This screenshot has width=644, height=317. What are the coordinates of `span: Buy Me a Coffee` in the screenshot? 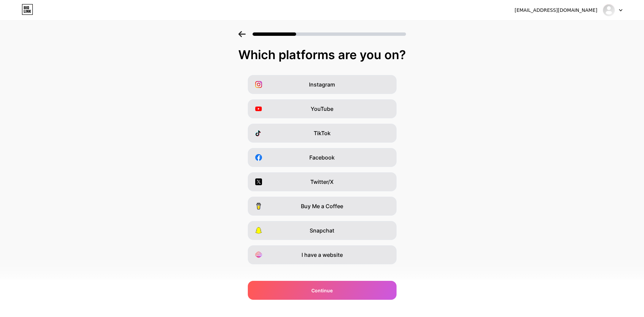 It's located at (322, 206).